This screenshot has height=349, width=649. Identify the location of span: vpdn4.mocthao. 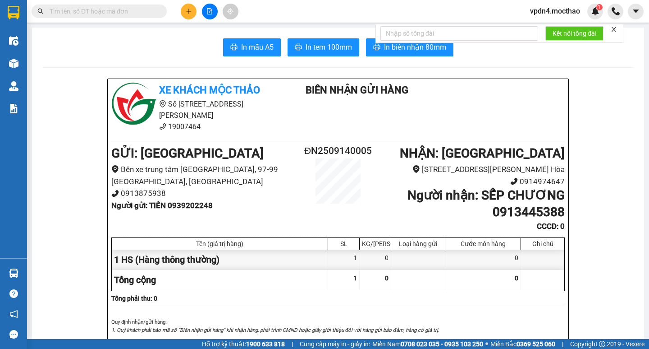
(555, 11).